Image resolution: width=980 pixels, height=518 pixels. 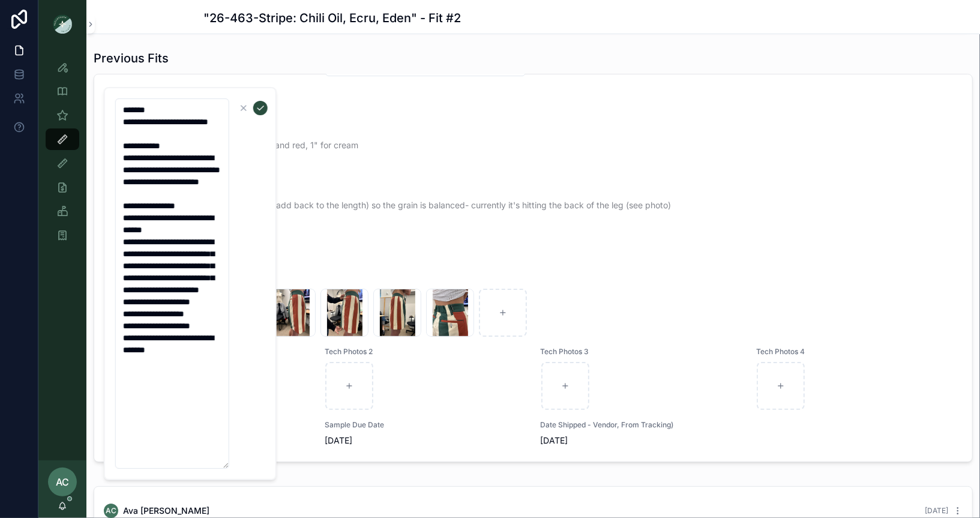 What do you see at coordinates (426, 352) in the screenshot?
I see `span: Tech Photos 2` at bounding box center [426, 352].